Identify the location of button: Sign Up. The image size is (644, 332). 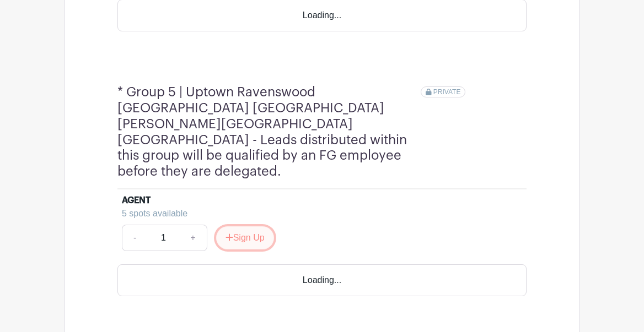
(245, 238).